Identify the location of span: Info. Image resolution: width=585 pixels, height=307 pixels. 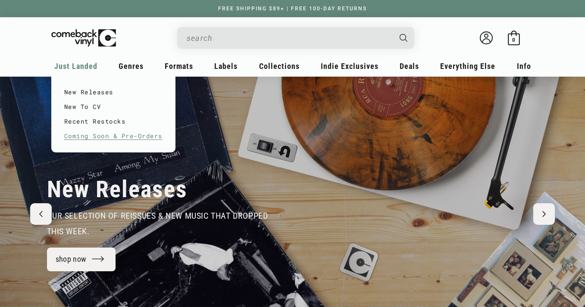
(524, 66).